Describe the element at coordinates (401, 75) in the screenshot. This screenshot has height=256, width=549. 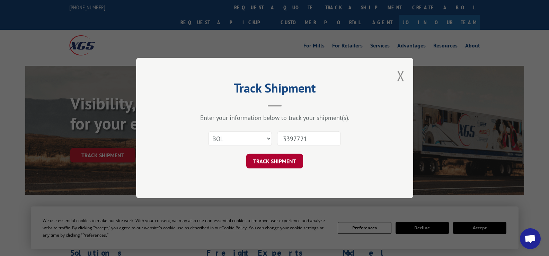
I see `button: Close modal` at that location.